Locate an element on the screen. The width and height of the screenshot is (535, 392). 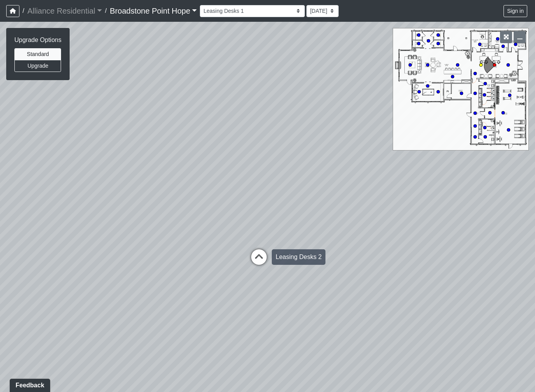
a: Broadstone Point Hope is located at coordinates (153, 11).